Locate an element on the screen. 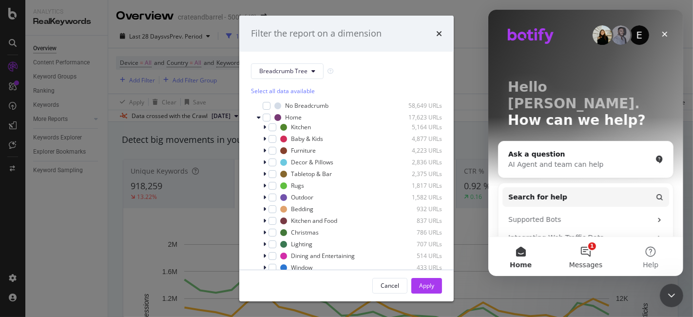  div: 2,836 URLs is located at coordinates (418, 162).